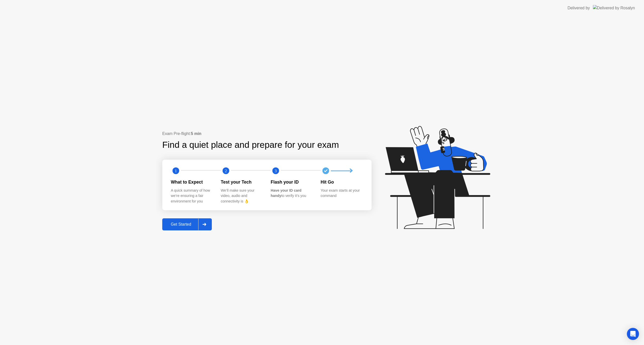 The width and height of the screenshot is (644, 345). I want to click on div: Open Intercom Messenger, so click(633, 334).